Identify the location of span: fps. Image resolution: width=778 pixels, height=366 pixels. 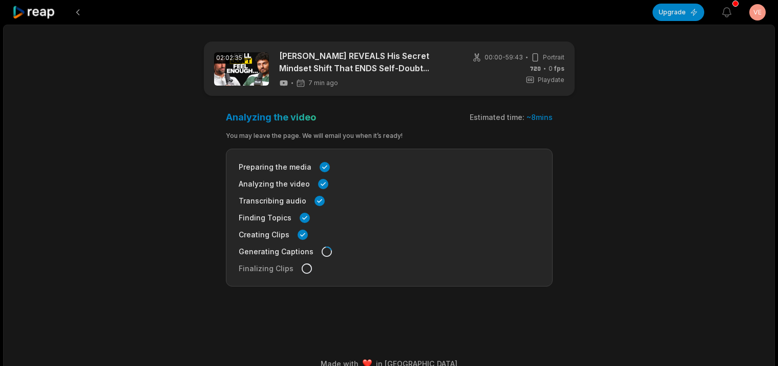
(560, 68).